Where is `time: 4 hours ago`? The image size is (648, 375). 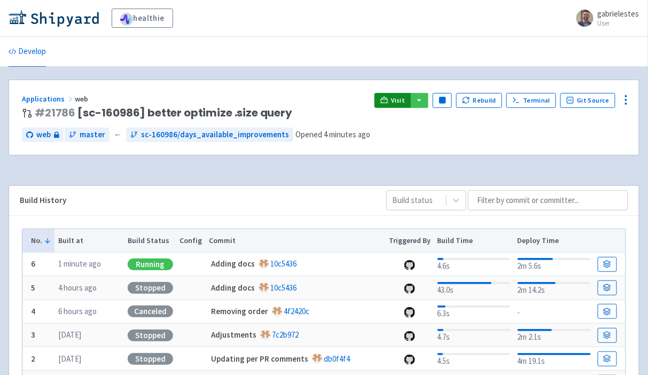 time: 4 hours ago is located at coordinates (77, 287).